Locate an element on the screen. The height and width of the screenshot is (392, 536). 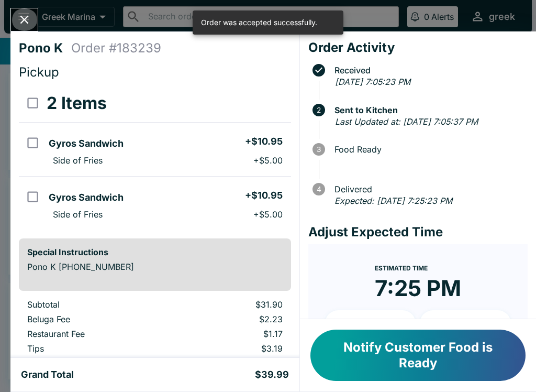
p: Beluga Fee is located at coordinates (97, 319).